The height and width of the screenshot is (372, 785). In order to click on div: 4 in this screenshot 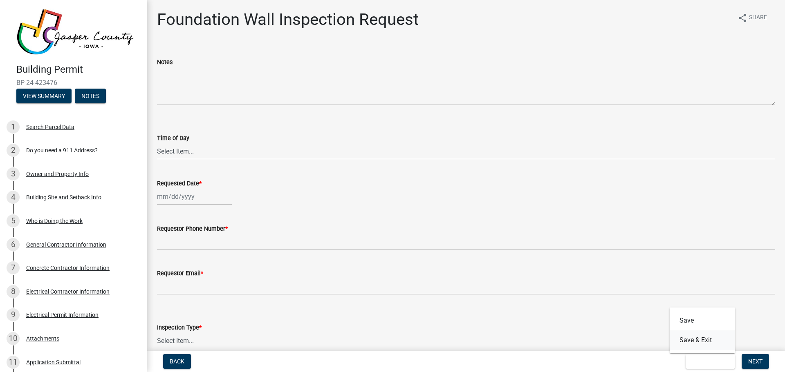, I will do `click(13, 197)`.